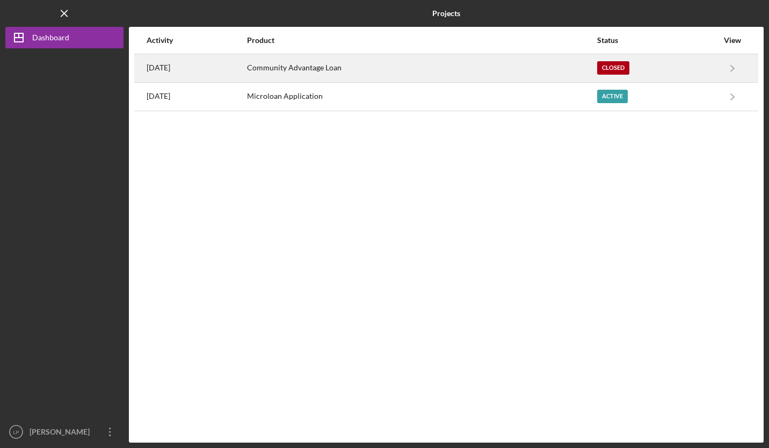 The width and height of the screenshot is (769, 448). What do you see at coordinates (612, 96) in the screenshot?
I see `div: Active` at bounding box center [612, 96].